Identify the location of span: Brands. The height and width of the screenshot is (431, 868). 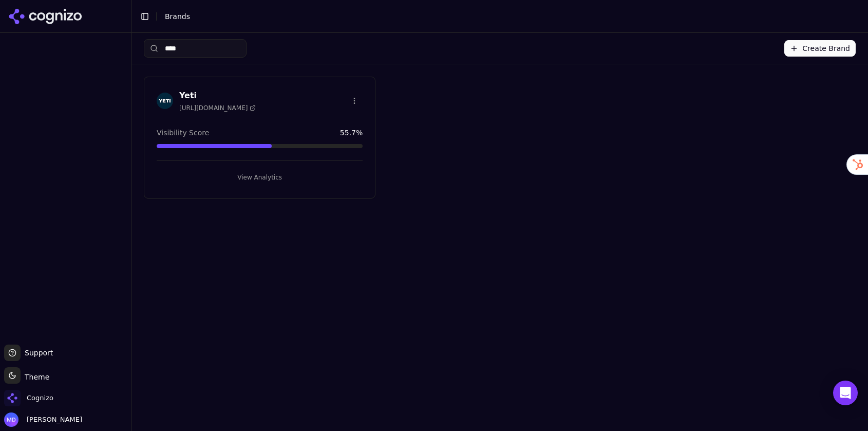
(177, 16).